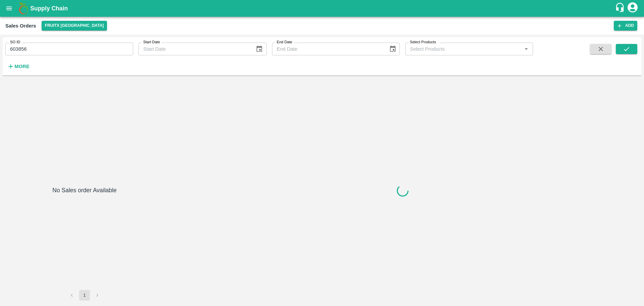 The width and height of the screenshot is (644, 306). I want to click on div: Sales Orders, so click(21, 26).